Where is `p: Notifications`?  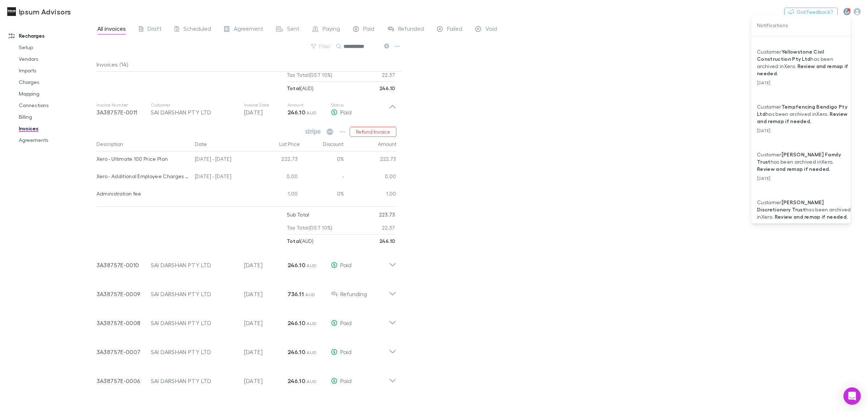 p: Notifications is located at coordinates (801, 26).